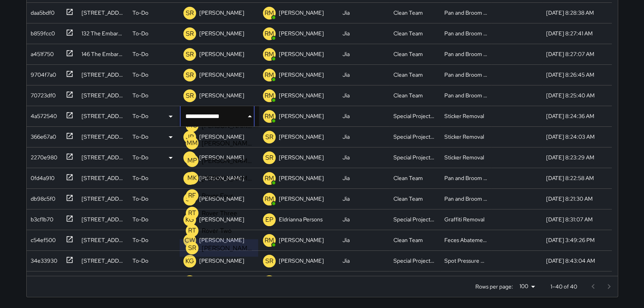 This screenshot has width=644, height=308. I want to click on div: 8/8/2025, 8:31:07 AM, so click(569, 220).